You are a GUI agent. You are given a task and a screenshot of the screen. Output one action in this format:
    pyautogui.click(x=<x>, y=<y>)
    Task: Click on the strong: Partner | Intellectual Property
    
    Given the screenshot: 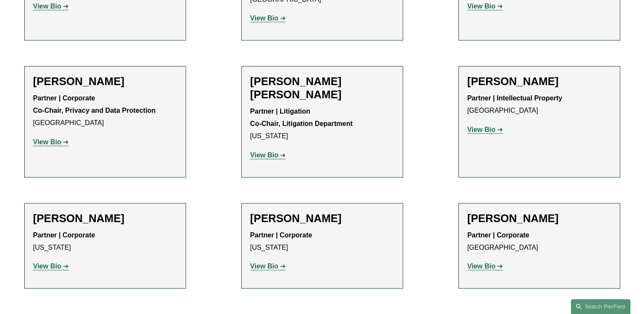 What is the action you would take?
    pyautogui.click(x=515, y=98)
    